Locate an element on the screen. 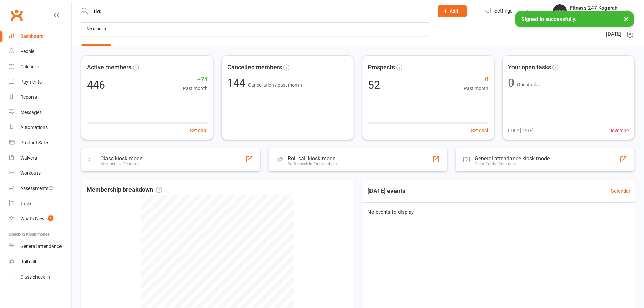 The width and height of the screenshot is (644, 308). span: 144 is located at coordinates (238, 83).